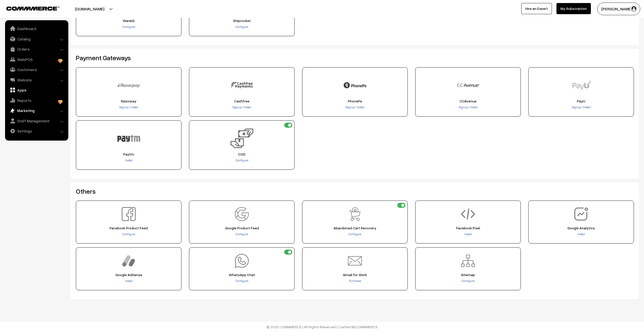 The width and height of the screenshot is (644, 332). Describe the element at coordinates (355, 58) in the screenshot. I see `h2: Payment Gateways` at that location.